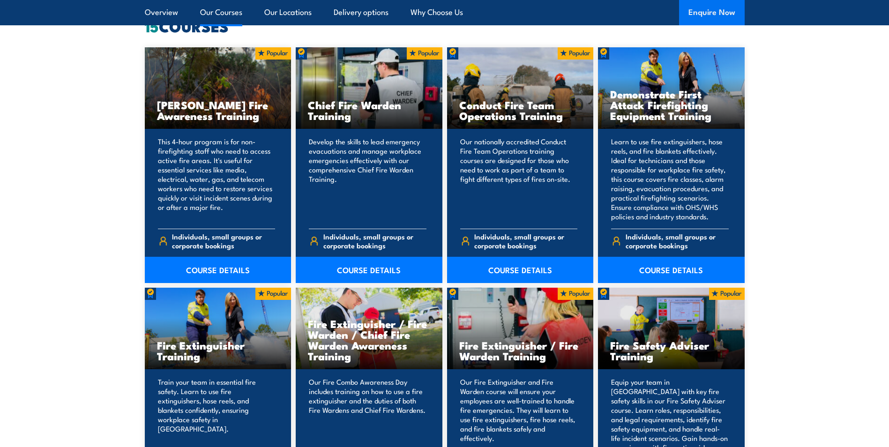 The image size is (889, 447). Describe the element at coordinates (369, 110) in the screenshot. I see `h3: Chief Fire Warden Training` at that location.